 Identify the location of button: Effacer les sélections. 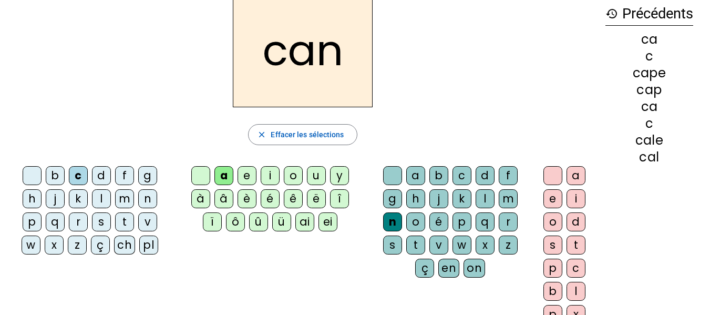
(302, 134).